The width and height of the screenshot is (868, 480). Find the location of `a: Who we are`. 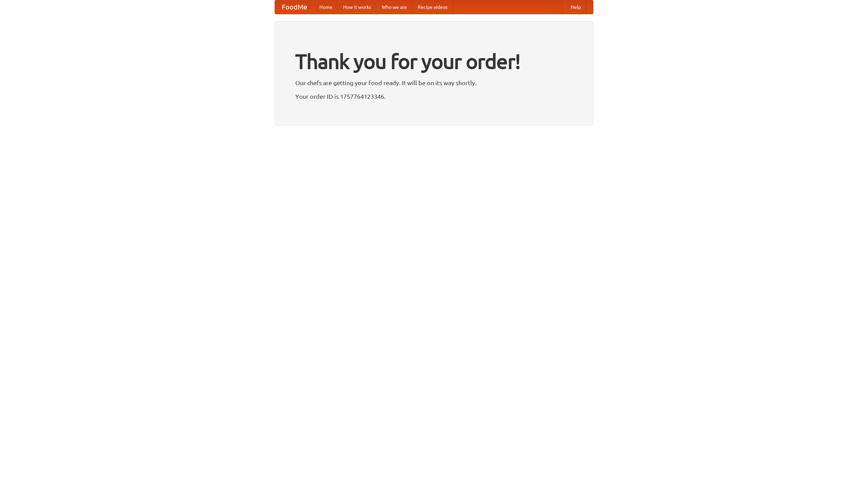

a: Who we are is located at coordinates (394, 7).